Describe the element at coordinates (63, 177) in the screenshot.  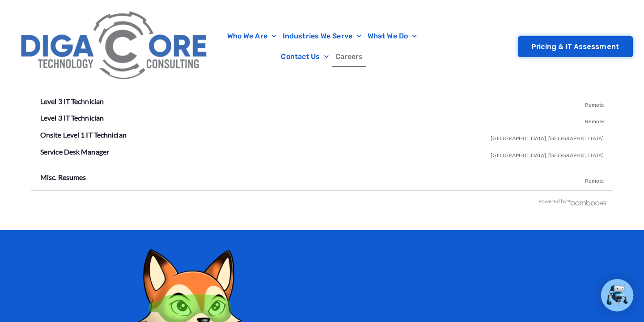
I see `a: Misc. Resumes` at that location.